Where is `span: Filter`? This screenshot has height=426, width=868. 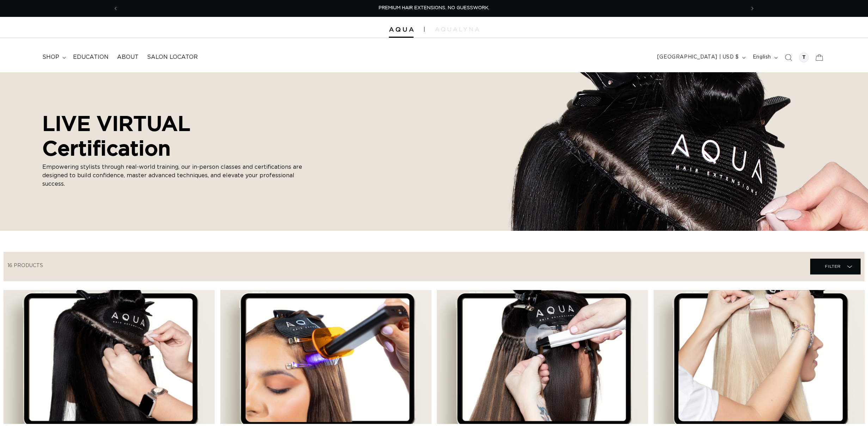
span: Filter is located at coordinates (833, 266).